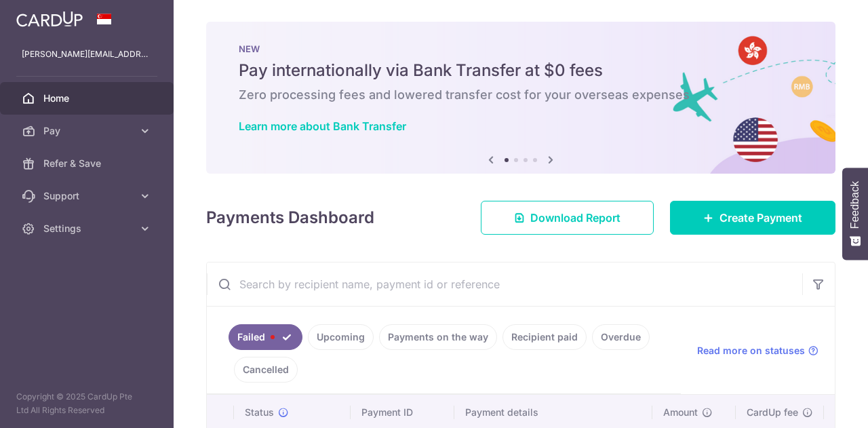 This screenshot has width=868, height=428. I want to click on a: Failed, so click(265, 337).